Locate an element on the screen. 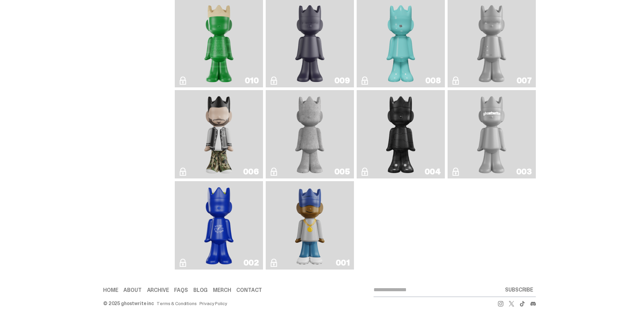 The height and width of the screenshot is (320, 644). a: Home is located at coordinates (110, 290).